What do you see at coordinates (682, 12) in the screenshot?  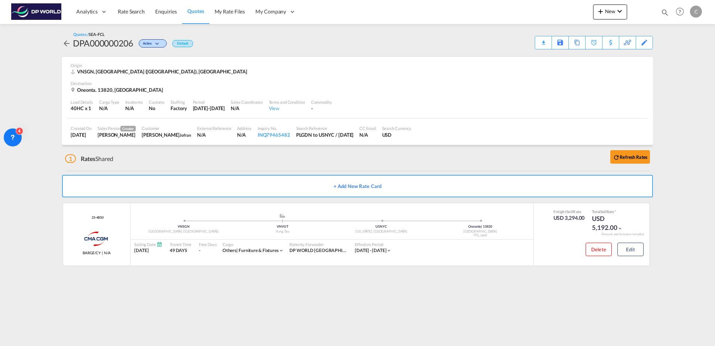 I see `div: Help` at bounding box center [682, 12].